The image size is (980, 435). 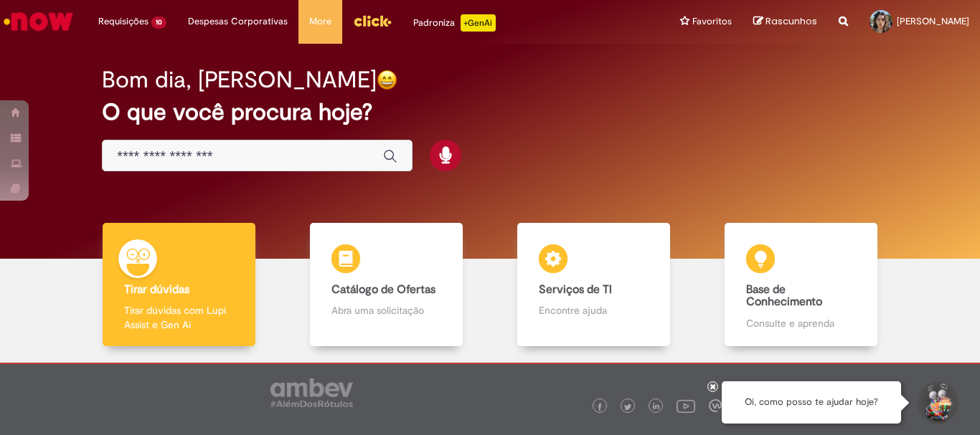 I want to click on img: logo_footer_workplace.png, so click(x=715, y=406).